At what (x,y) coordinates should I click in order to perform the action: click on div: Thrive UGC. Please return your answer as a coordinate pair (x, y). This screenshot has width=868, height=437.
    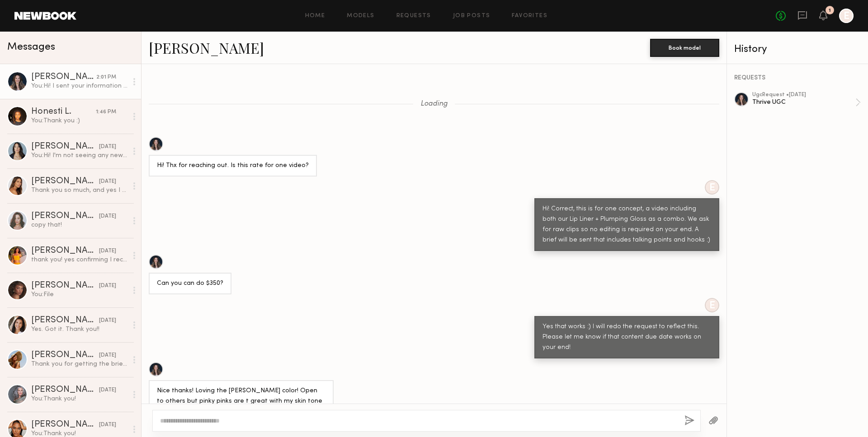
    Looking at the image, I should click on (804, 102).